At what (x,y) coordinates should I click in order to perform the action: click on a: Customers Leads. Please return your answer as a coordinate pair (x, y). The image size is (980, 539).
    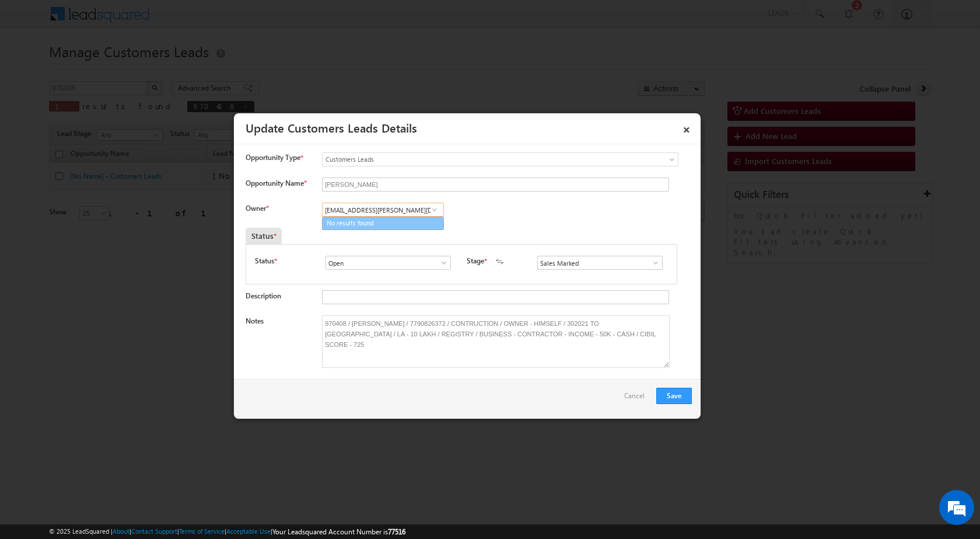
    Looking at the image, I should click on (500, 160).